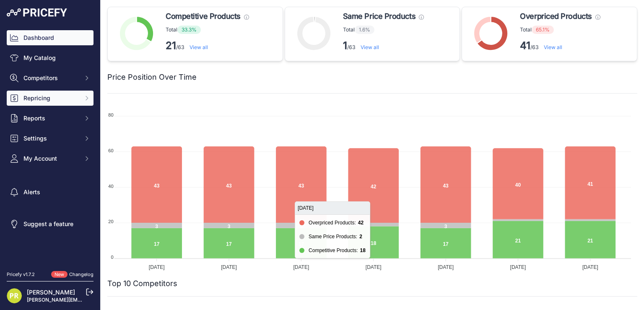 The height and width of the screenshot is (310, 644). What do you see at coordinates (112, 257) in the screenshot?
I see `tspan: 0` at bounding box center [112, 257].